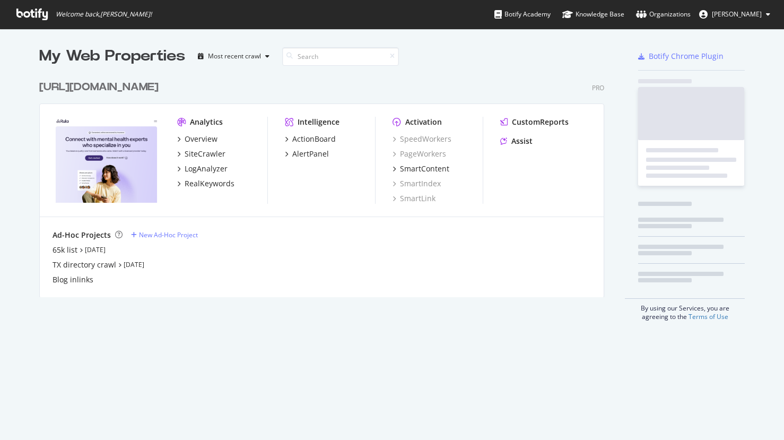  I want to click on div: grid, so click(326, 182).